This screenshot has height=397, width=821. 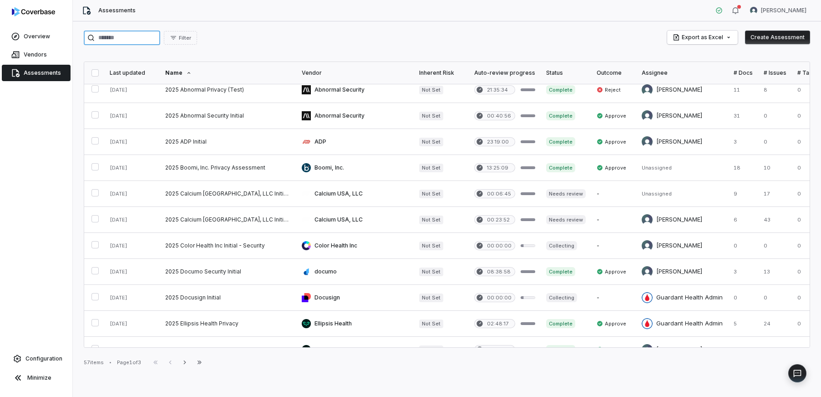 I want to click on span: Filter, so click(x=185, y=38).